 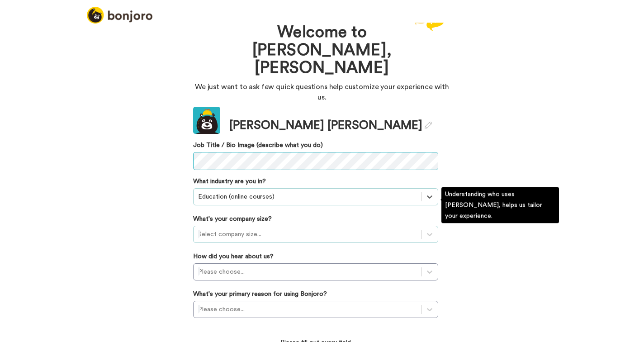 I want to click on img: reply.svg, so click(x=429, y=24).